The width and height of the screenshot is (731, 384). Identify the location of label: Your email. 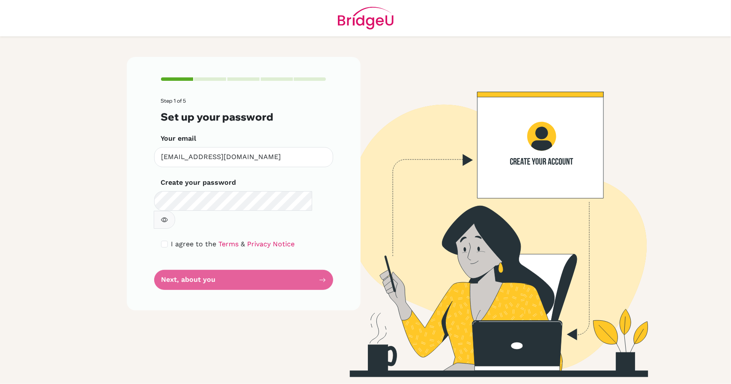
(178, 139).